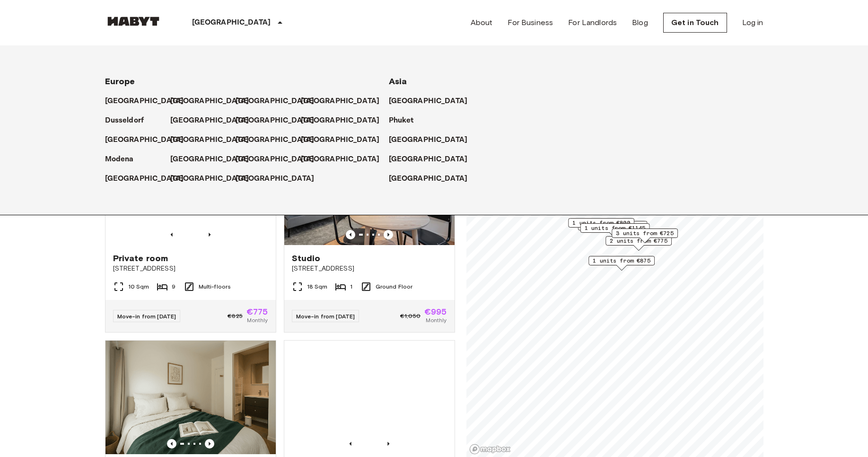 Image resolution: width=868 pixels, height=457 pixels. Describe the element at coordinates (695, 23) in the screenshot. I see `a: Get in Touch` at that location.